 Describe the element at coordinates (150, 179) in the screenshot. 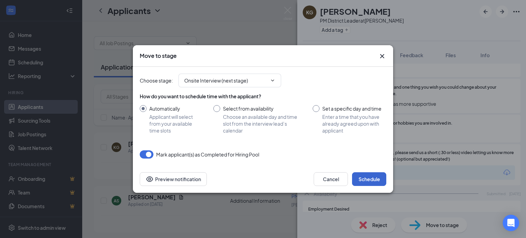

I see `svg: Eye` at that location.